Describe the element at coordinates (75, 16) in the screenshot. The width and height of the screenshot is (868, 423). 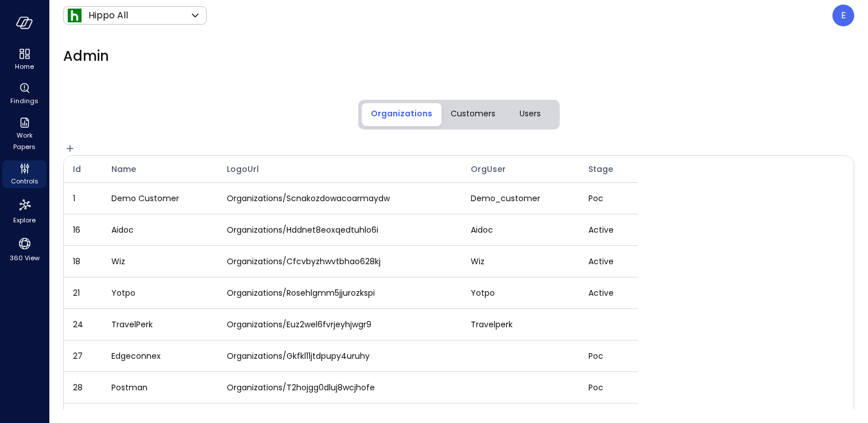
I see `img: Icon` at that location.